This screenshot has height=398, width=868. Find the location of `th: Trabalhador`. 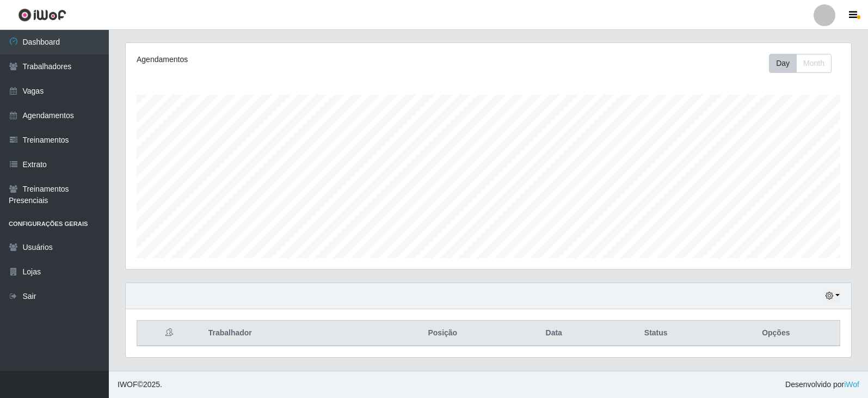

th: Trabalhador is located at coordinates (290, 333).